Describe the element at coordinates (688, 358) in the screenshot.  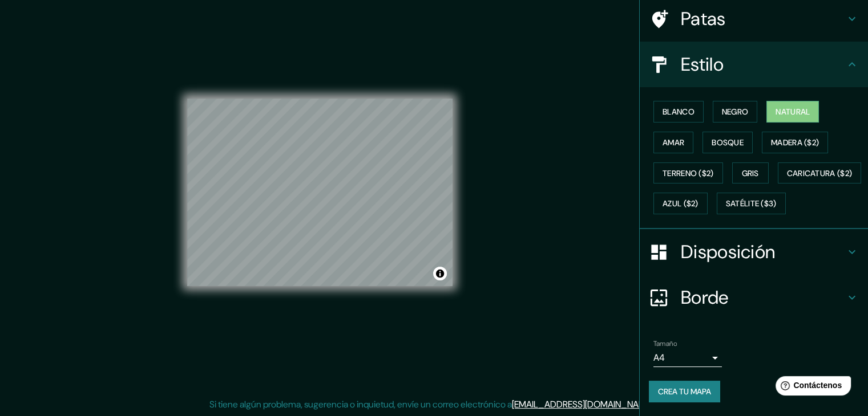
I see `div: A4` at that location.